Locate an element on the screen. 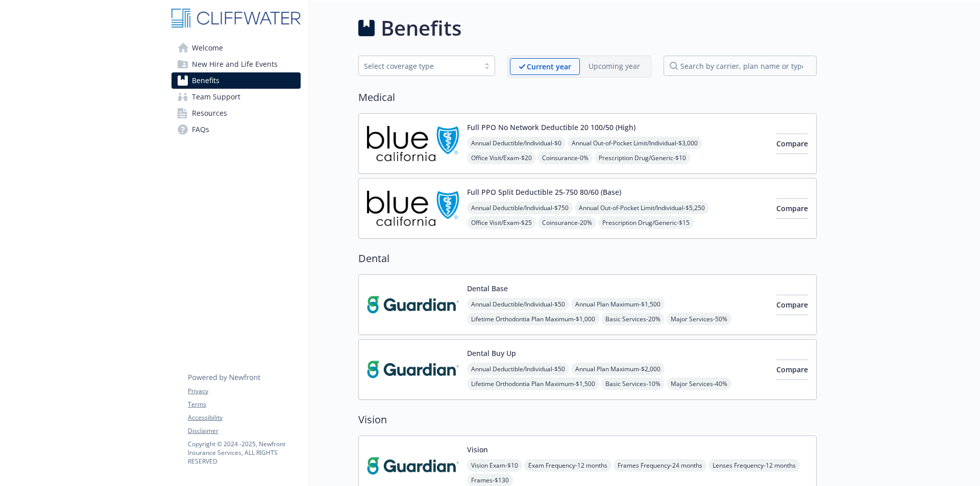 The width and height of the screenshot is (980, 486). h2: Dental is located at coordinates (588, 258).